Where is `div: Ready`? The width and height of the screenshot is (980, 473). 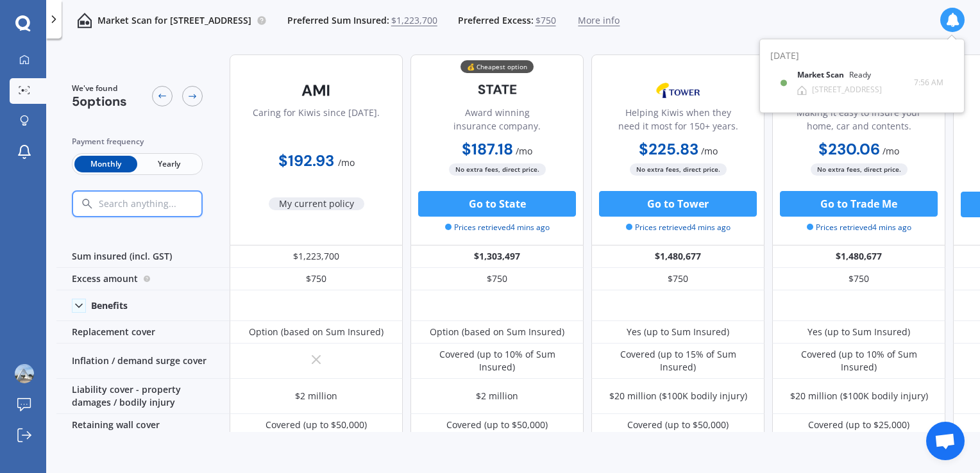 div: Ready is located at coordinates (860, 76).